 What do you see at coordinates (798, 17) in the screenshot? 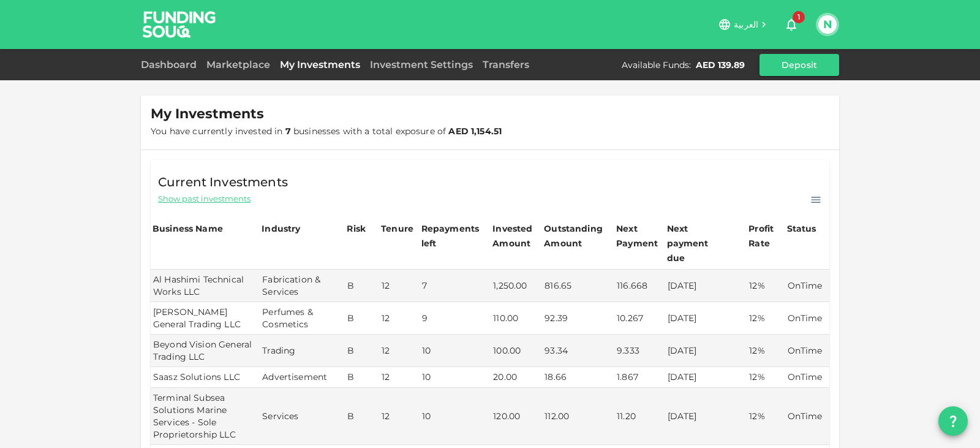
I see `span: 1` at bounding box center [798, 17].